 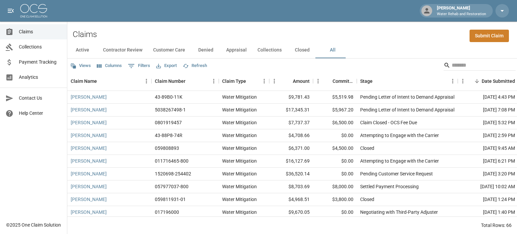 What do you see at coordinates (291, 212) in the screenshot?
I see `div: $9,670.05` at bounding box center [291, 212].